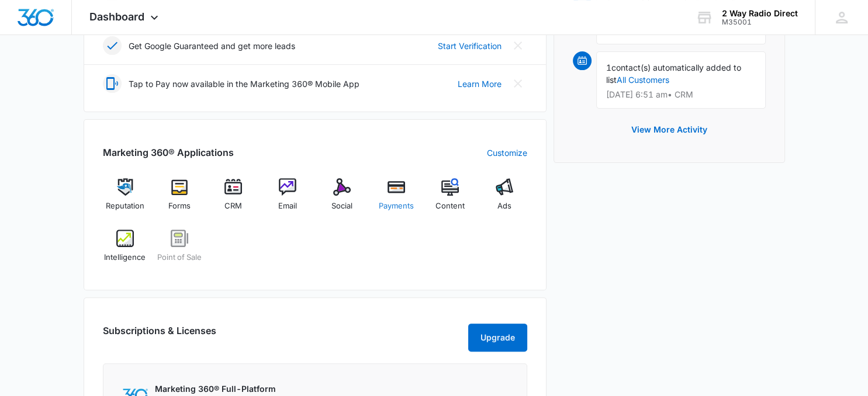 This screenshot has height=396, width=868. Describe the element at coordinates (160, 335) in the screenshot. I see `h2: Subscriptions & Licenses` at that location.